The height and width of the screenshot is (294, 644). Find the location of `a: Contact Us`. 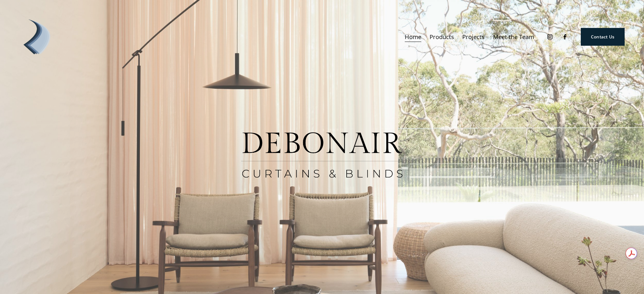

a: Contact Us is located at coordinates (602, 37).